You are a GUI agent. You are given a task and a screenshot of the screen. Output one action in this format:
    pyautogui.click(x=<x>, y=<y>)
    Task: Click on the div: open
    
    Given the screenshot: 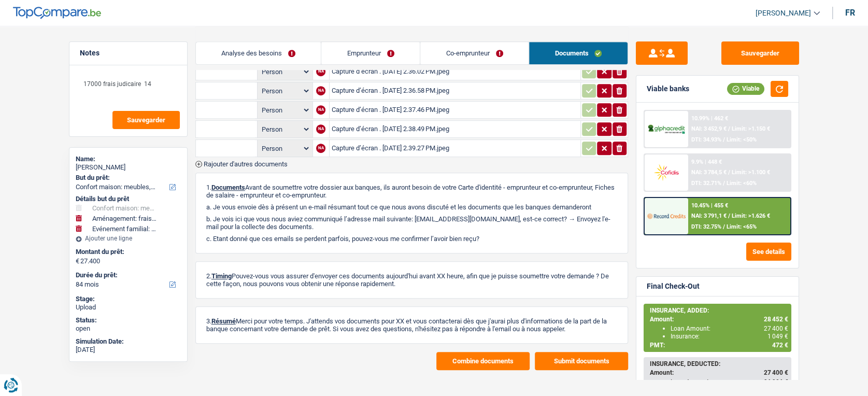 What is the action you would take?
    pyautogui.click(x=128, y=328)
    